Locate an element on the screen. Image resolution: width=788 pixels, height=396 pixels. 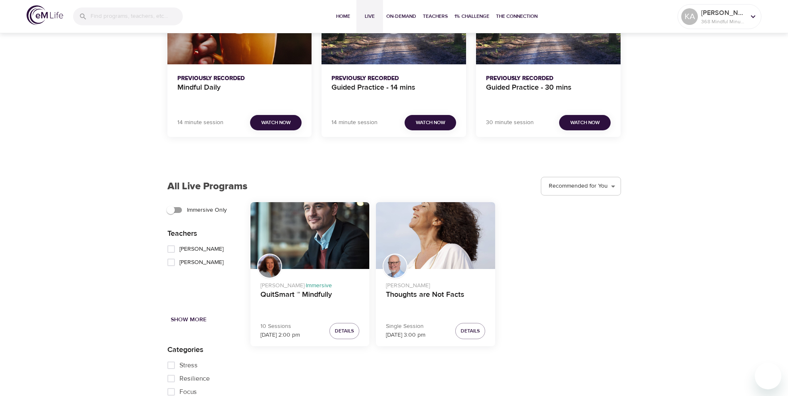
div: KA is located at coordinates (690, 17).